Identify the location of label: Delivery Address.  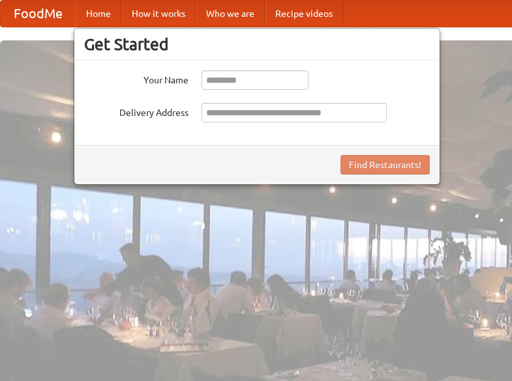
(136, 111).